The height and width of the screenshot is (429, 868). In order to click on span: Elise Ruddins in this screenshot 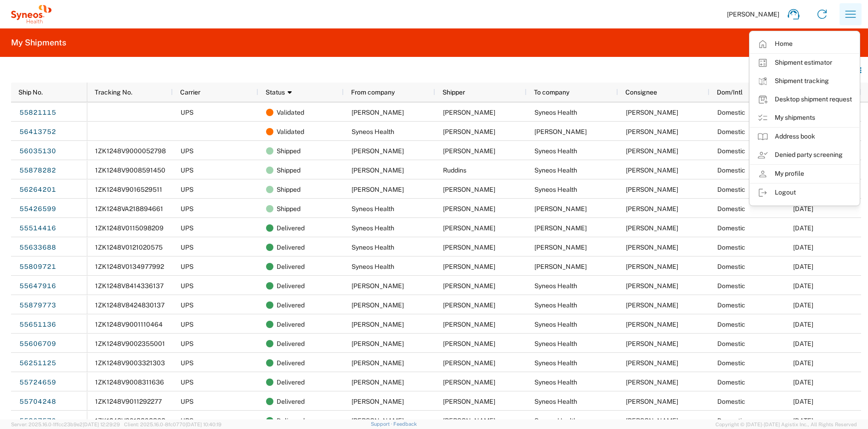, I will do `click(378, 171)`.